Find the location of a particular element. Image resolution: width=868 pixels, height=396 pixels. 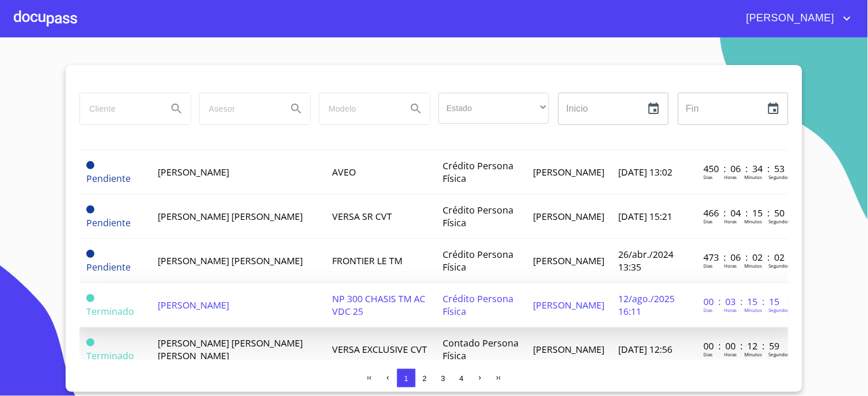

span: Contado Persona Física is located at coordinates (481, 349).